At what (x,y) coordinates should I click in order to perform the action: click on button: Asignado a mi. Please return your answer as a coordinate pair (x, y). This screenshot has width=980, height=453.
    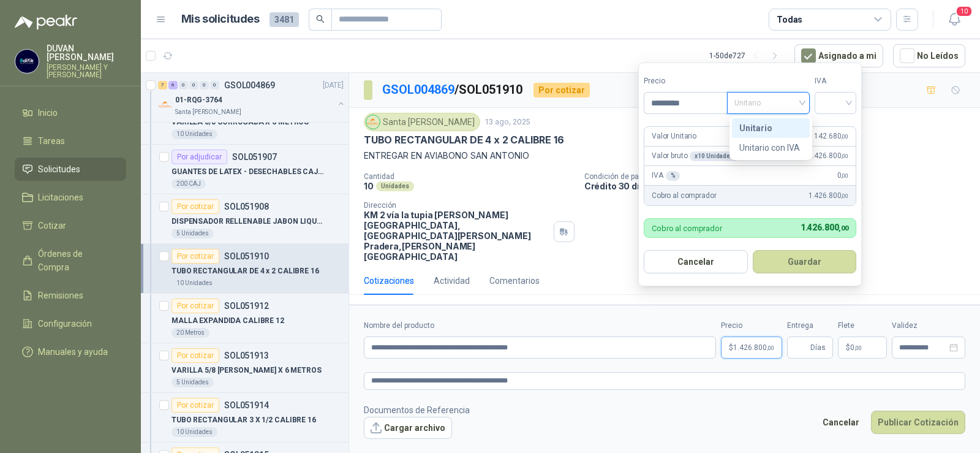
    Looking at the image, I should click on (838, 56).